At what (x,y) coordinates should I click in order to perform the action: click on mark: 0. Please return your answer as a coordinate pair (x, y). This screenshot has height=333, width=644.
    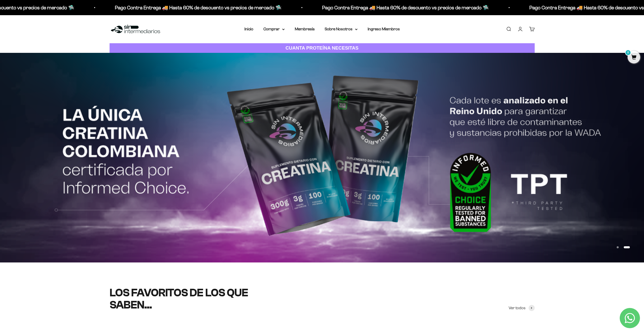
    Looking at the image, I should click on (628, 53).